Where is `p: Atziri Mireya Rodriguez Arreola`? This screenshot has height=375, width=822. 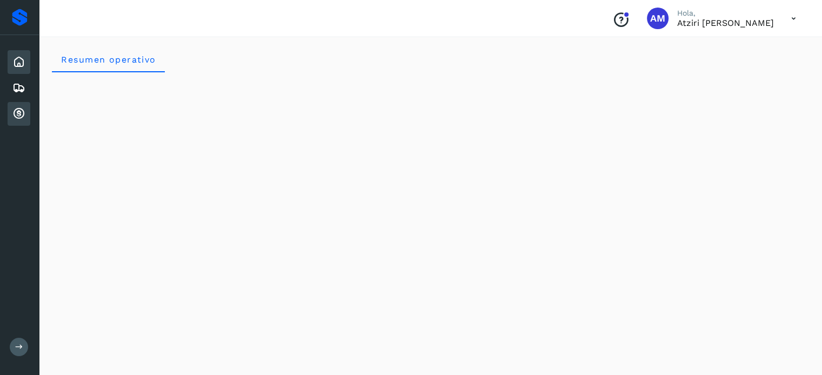 p: Atziri Mireya Rodriguez Arreola is located at coordinates (725, 23).